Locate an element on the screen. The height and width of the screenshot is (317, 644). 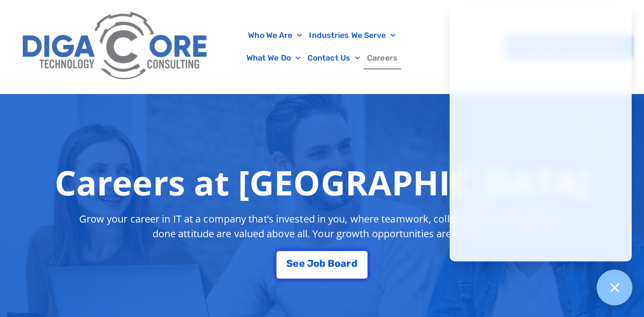
a: What We Do is located at coordinates (274, 58).